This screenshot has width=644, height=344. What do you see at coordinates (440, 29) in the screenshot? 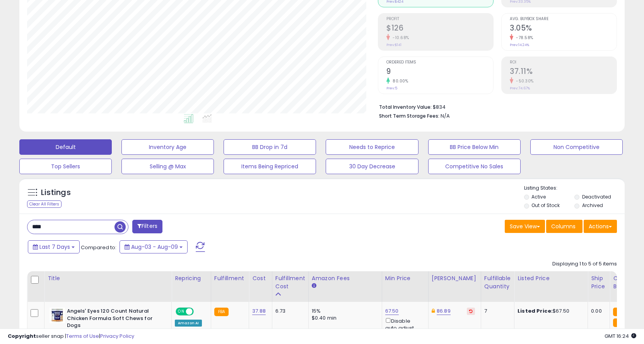
I see `h2: $126` at bounding box center [440, 29].